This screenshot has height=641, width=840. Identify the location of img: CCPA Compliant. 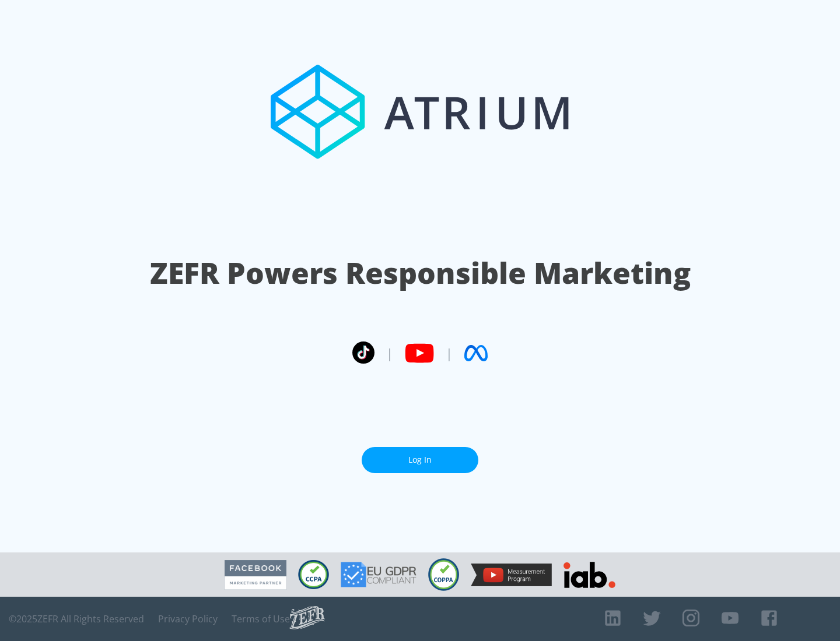
(313, 574).